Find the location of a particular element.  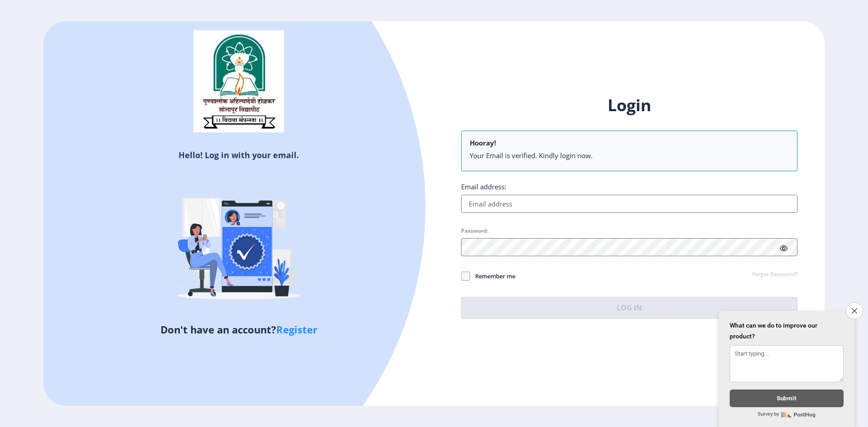

img: Verified-rafiki.svg is located at coordinates (238, 243).